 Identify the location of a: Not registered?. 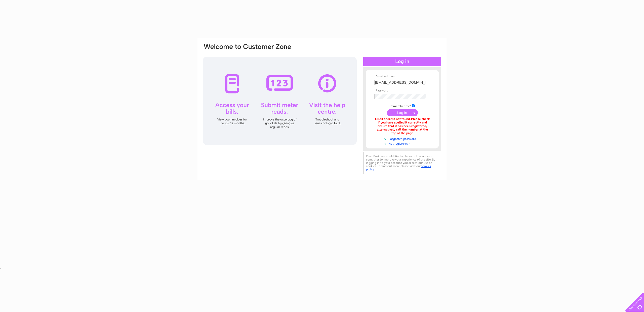
(403, 143).